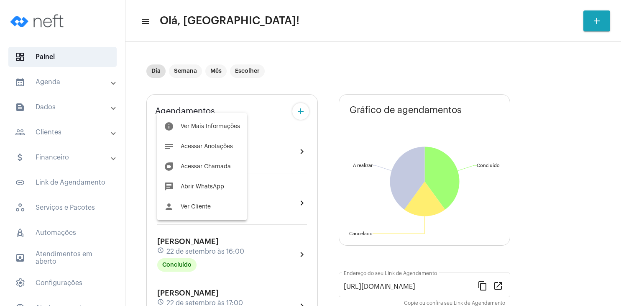 The width and height of the screenshot is (621, 306). I want to click on span: Abrir WhatsApp, so click(202, 187).